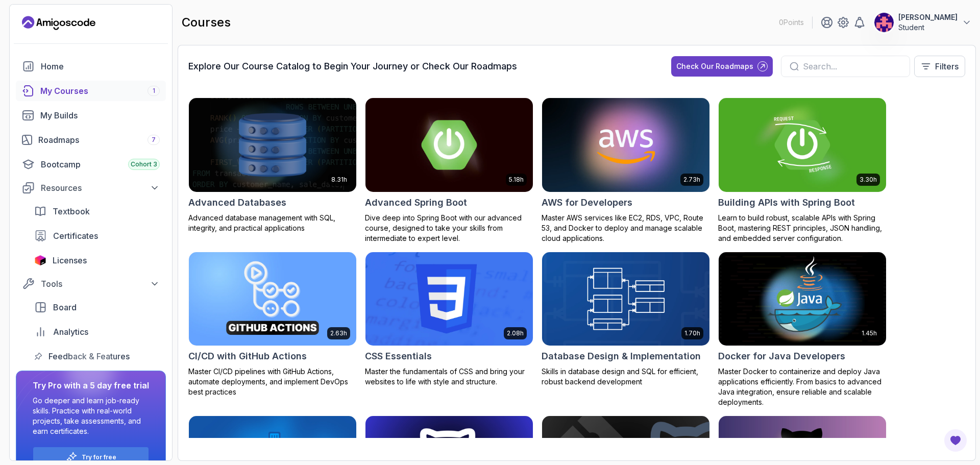  What do you see at coordinates (238, 203) in the screenshot?
I see `h2: Advanced Databases` at bounding box center [238, 203].